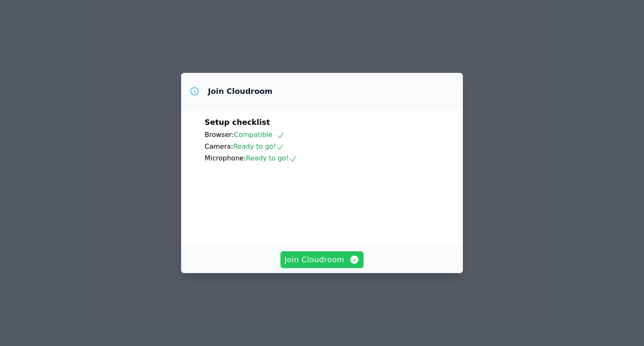 The width and height of the screenshot is (644, 346). I want to click on button: Join Cloudroom, so click(322, 260).